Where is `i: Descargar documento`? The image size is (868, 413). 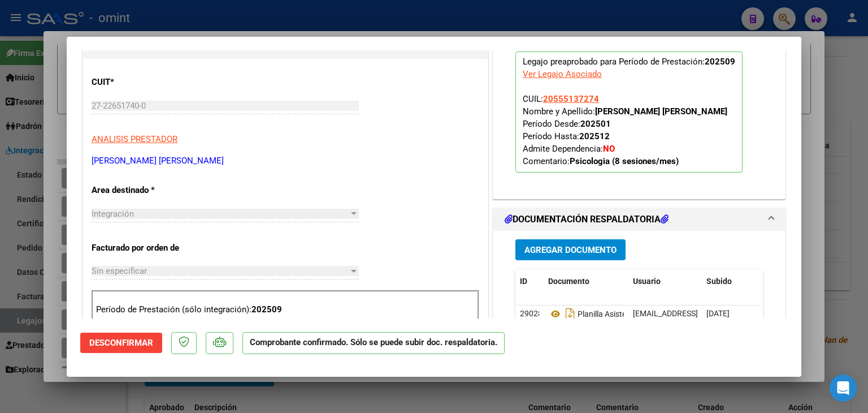 i: Descargar documento is located at coordinates (570, 313).